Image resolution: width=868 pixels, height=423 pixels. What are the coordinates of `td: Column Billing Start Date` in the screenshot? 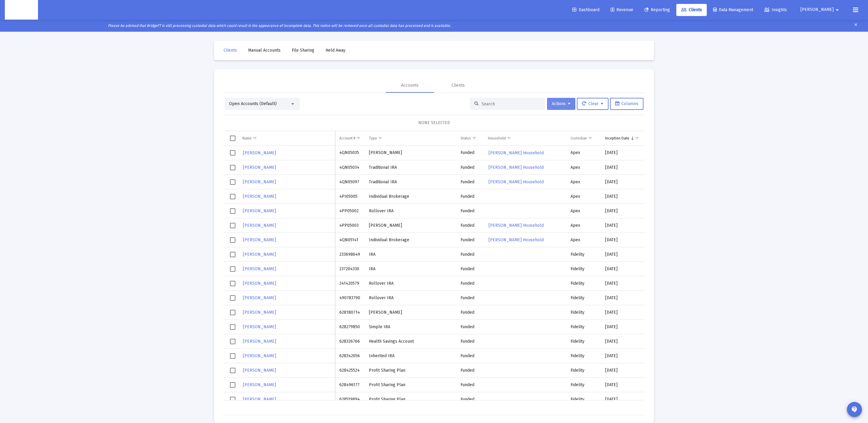 It's located at (668, 138).